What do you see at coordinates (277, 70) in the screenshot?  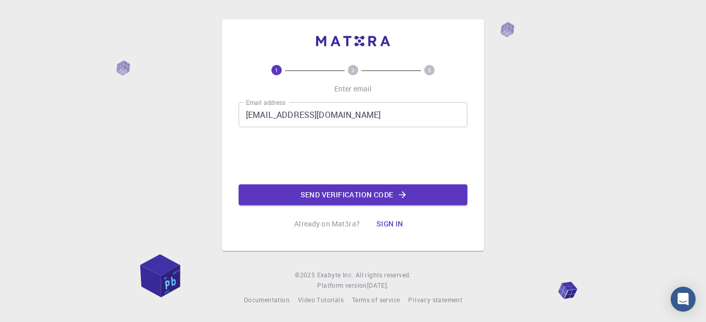 I see `text: 1` at bounding box center [277, 70].